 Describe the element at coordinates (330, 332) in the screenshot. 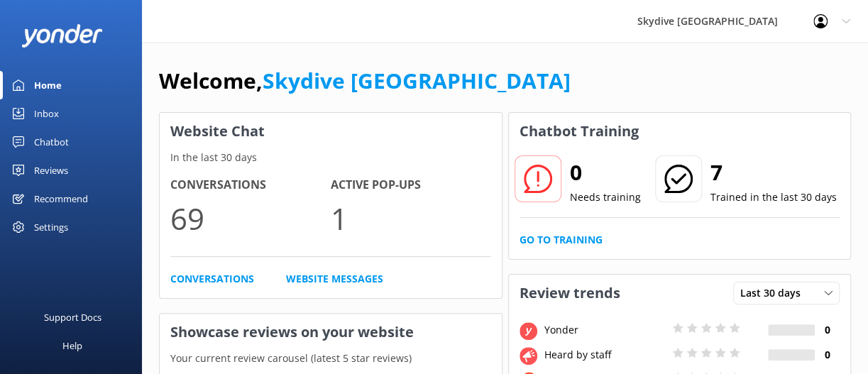

I see `h3: Showcase reviews on your website` at that location.